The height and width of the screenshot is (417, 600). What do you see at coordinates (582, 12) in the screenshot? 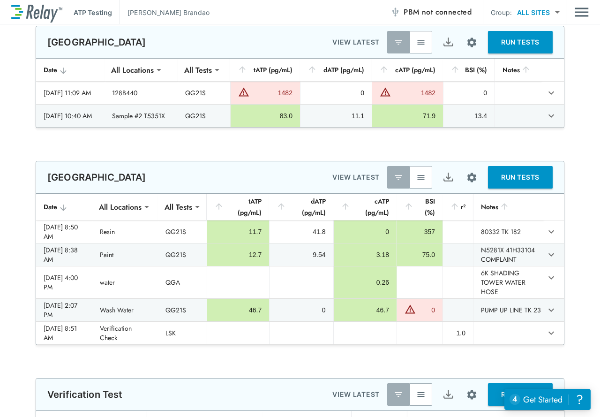
I see `img: Drawer Icon` at bounding box center [582, 12].